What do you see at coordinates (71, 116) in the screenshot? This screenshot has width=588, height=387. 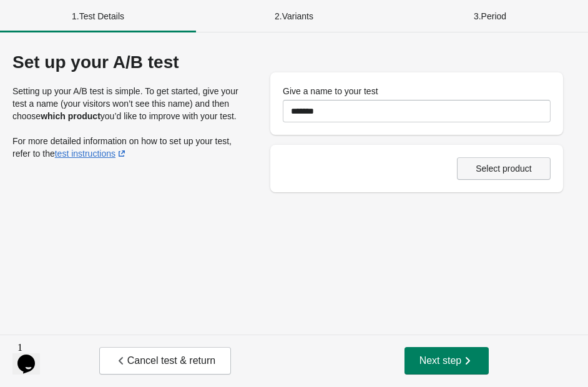 I see `strong: which product` at bounding box center [71, 116].